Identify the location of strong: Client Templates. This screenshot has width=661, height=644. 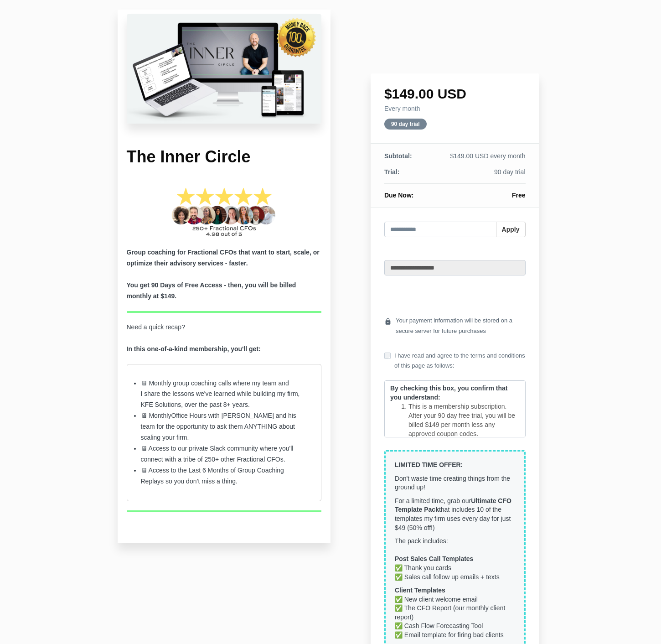
(420, 590).